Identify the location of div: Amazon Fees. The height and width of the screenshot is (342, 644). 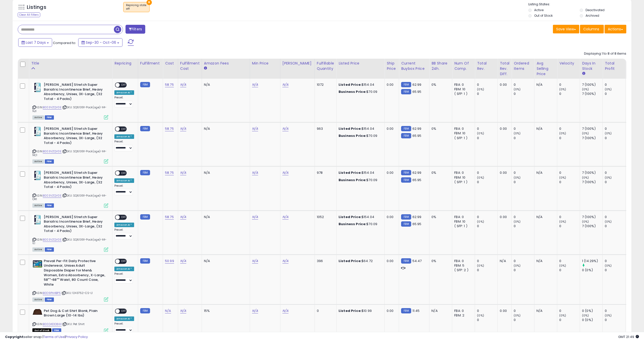
(226, 63).